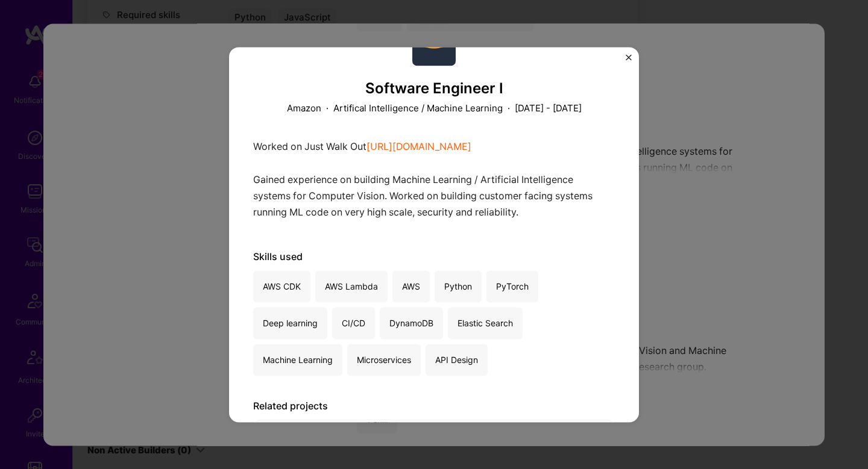 This screenshot has height=469, width=868. I want to click on div: CI/CD, so click(353, 323).